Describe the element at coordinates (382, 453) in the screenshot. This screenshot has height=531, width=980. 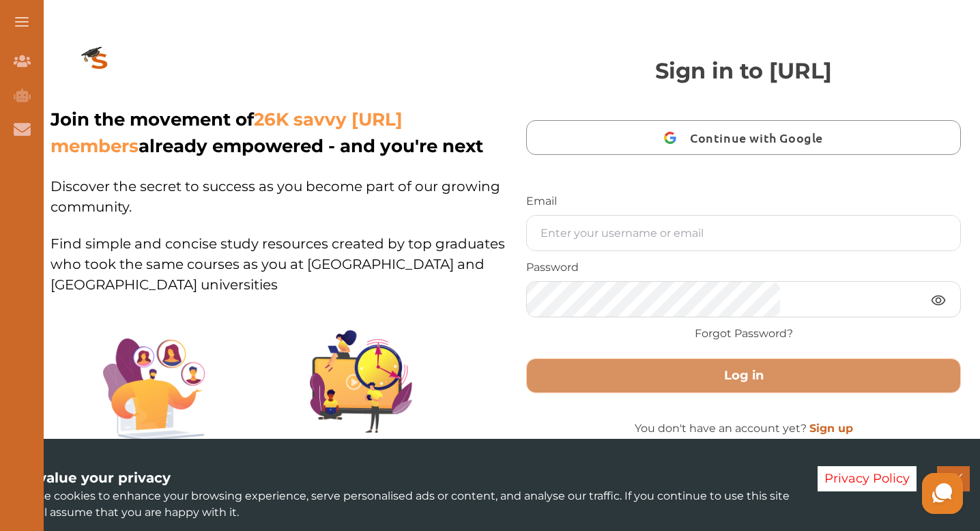
I see `p: 2000+` at that location.